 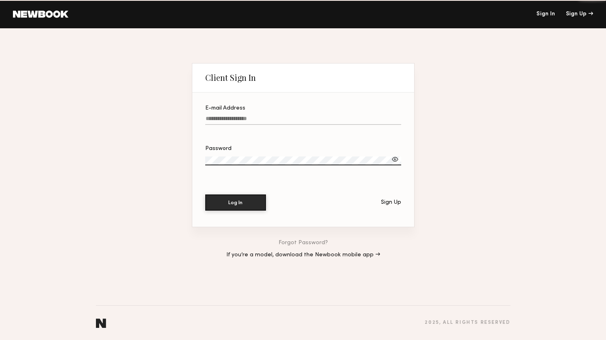 I want to click on button: Log In, so click(x=236, y=203).